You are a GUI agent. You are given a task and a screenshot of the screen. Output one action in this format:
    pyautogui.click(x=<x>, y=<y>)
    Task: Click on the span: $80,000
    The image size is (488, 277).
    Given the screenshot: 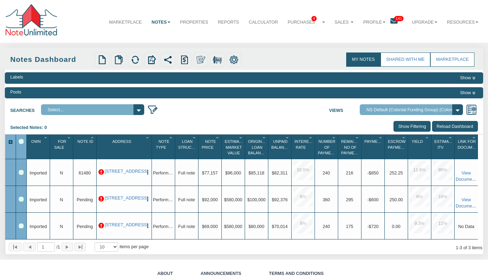 What is the action you would take?
    pyautogui.click(x=256, y=227)
    